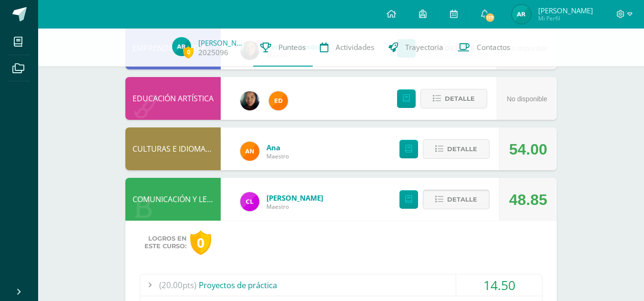  Describe the element at coordinates (173, 98) in the screenshot. I see `div: EDUCACIÓN ARTÍSTICA` at that location.